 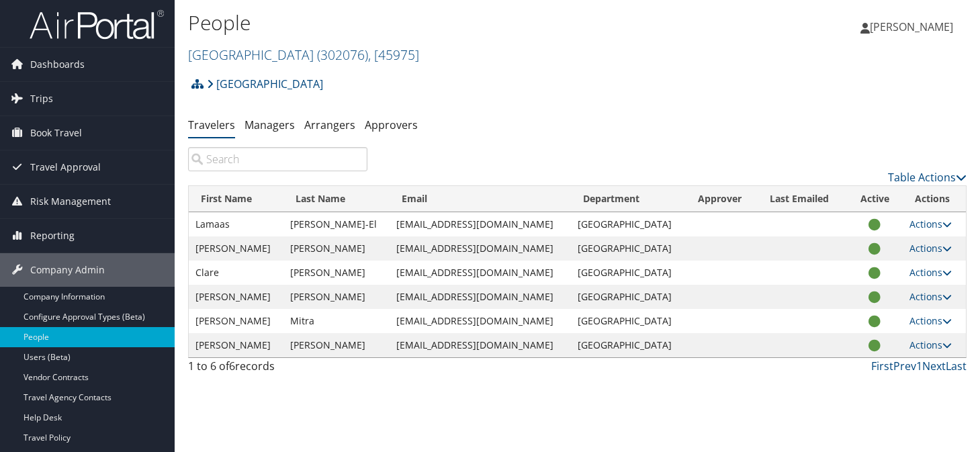 I want to click on td: Mitra, so click(x=336, y=321).